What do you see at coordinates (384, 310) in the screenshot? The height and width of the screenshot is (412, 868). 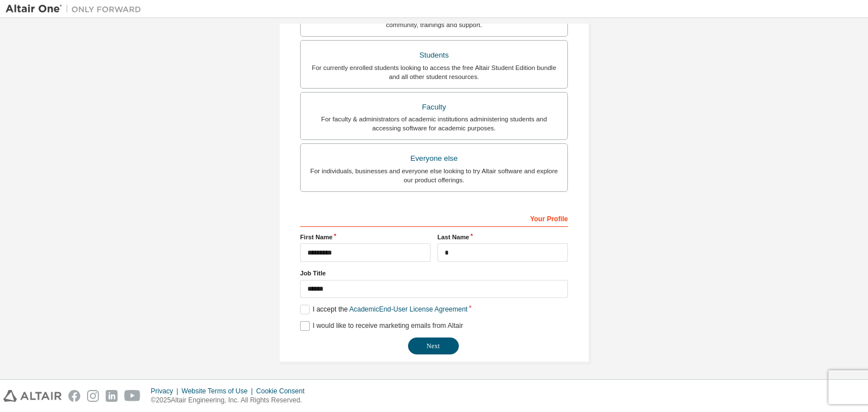 I see `label: I accept the` at bounding box center [384, 310].